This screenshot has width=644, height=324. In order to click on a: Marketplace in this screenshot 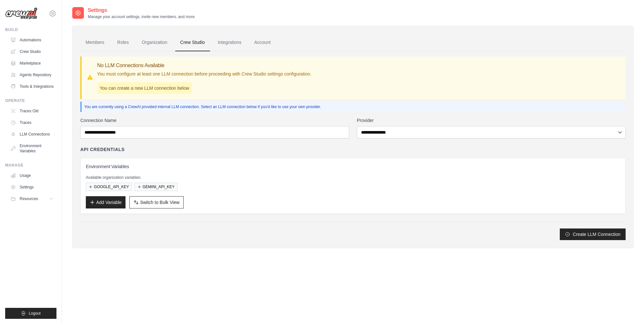, I will do `click(32, 63)`.